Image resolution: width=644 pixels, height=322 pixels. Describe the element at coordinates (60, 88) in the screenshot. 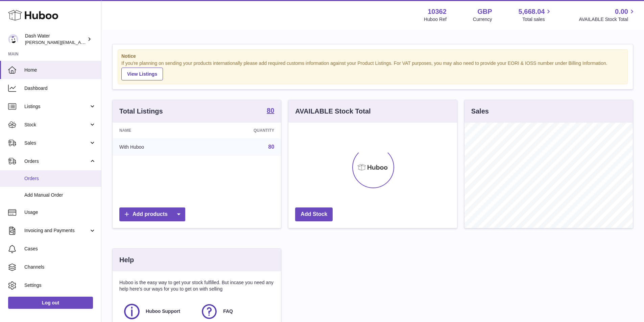

I see `span: Dashboard` at that location.